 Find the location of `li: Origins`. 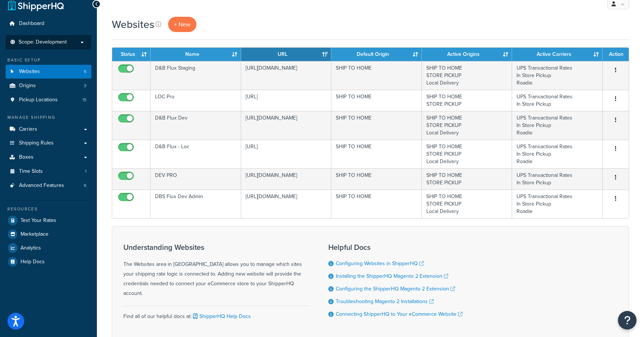

li: Origins is located at coordinates (49, 86).